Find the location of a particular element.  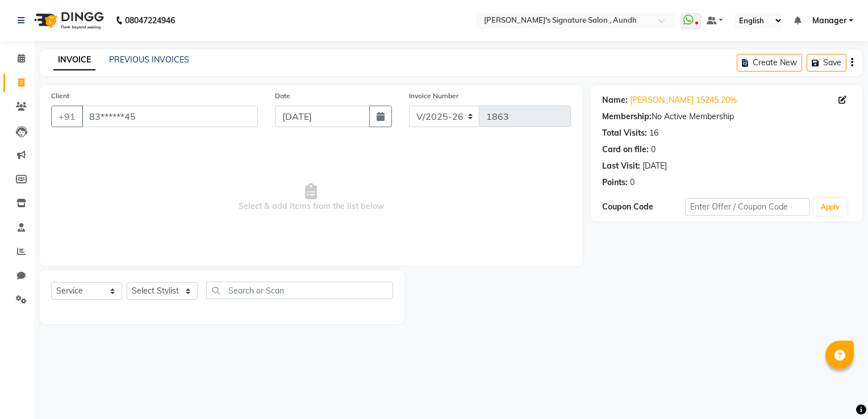

span: Select & add items from the list below is located at coordinates (311, 198).